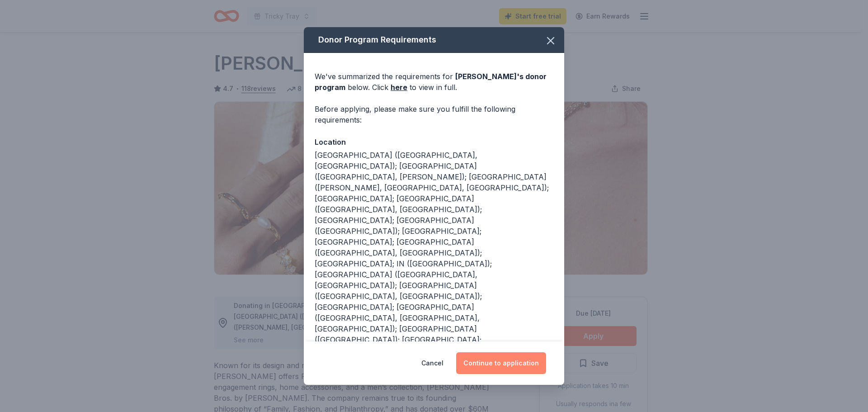 The width and height of the screenshot is (868, 412). What do you see at coordinates (434, 40) in the screenshot?
I see `div: Donor Program Requirements` at bounding box center [434, 40].